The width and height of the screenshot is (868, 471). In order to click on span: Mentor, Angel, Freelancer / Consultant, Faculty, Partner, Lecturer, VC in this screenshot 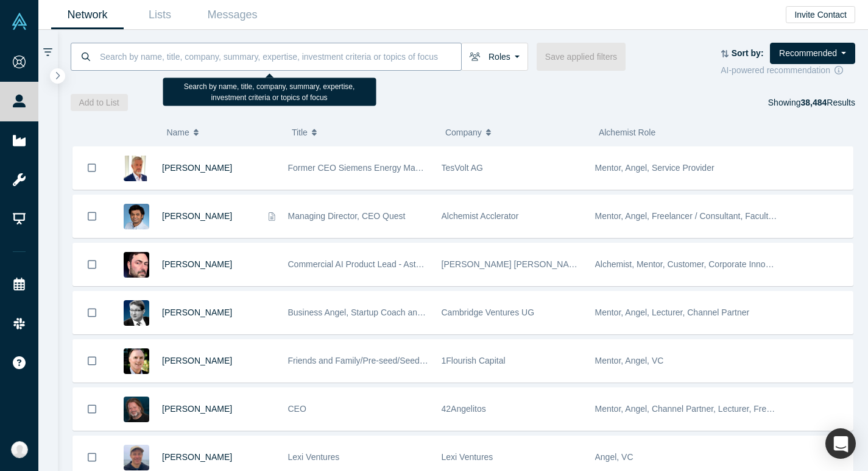, I will do `click(726, 216)`.